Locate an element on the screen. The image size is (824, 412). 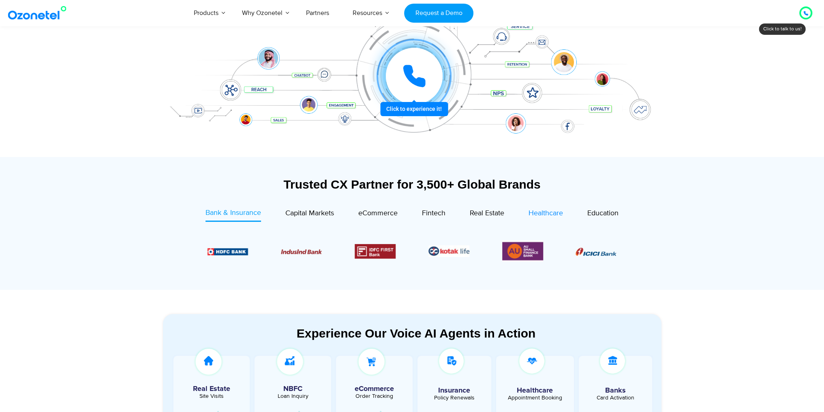
img: Picture10.png is located at coordinates (301, 252).